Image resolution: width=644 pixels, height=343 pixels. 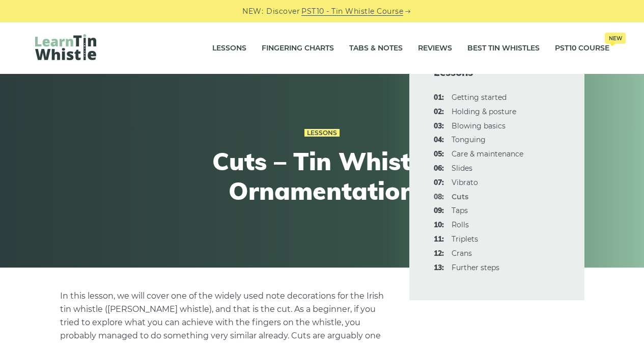 I want to click on a: 13:Further steps, so click(x=476, y=267).